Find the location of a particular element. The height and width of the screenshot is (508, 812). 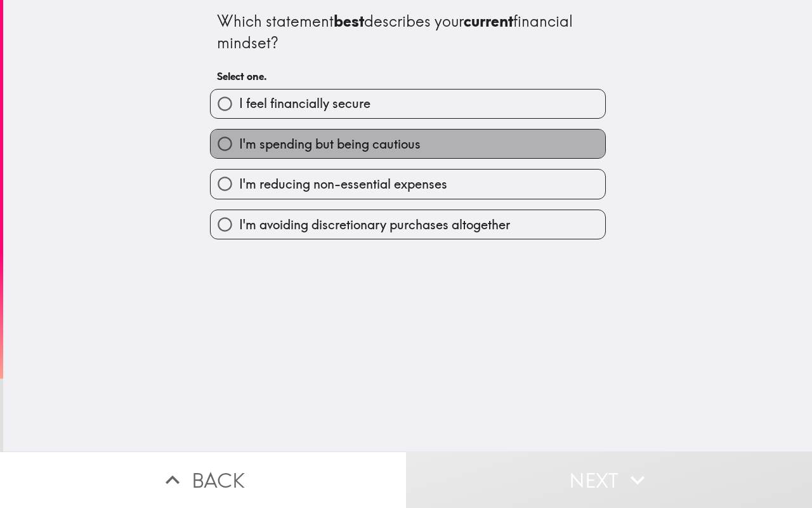

h6: Select one. is located at coordinates (408, 76).